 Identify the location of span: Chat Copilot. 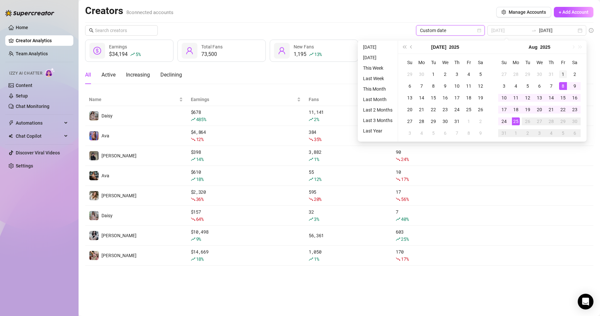
(39, 136).